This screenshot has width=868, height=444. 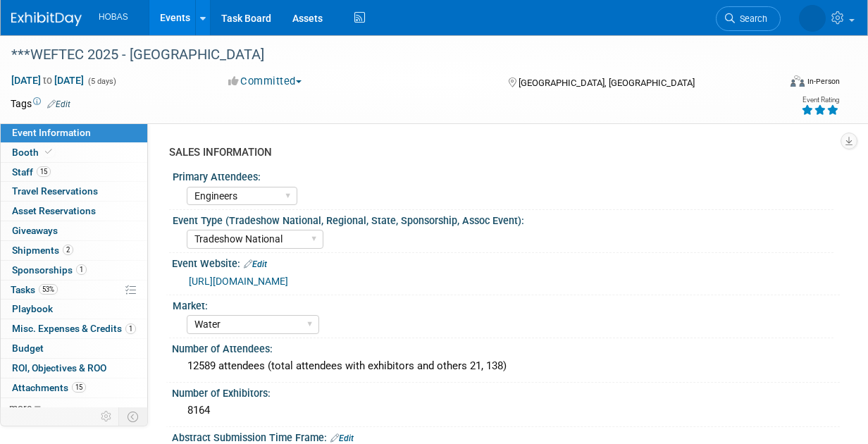 What do you see at coordinates (74, 289) in the screenshot?
I see `a: Tasks53%` at bounding box center [74, 289].